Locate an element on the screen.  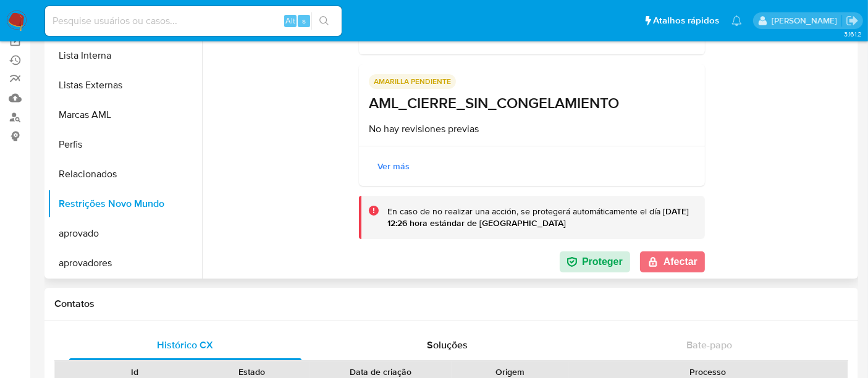
a: Sair is located at coordinates (852, 21).